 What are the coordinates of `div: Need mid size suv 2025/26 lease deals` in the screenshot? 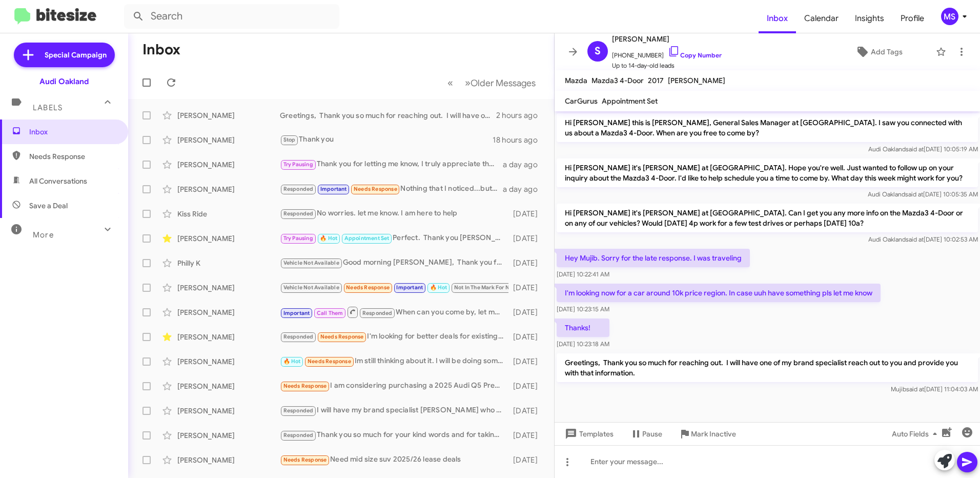 It's located at (394, 459).